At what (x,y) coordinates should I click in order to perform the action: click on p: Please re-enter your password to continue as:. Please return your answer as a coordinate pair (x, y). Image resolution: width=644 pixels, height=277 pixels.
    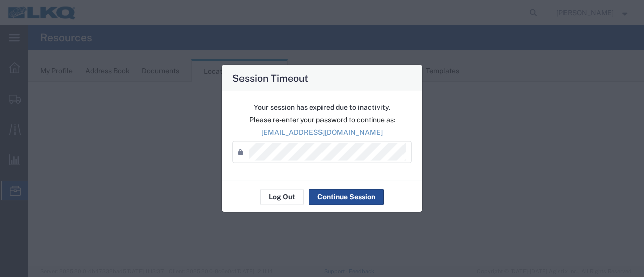
    Looking at the image, I should click on (322, 120).